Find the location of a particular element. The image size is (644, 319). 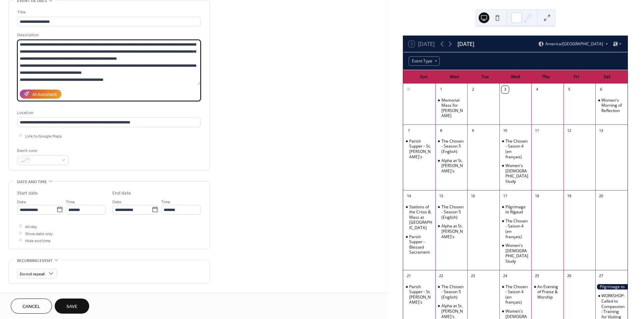

div: Tue is located at coordinates (485, 77).